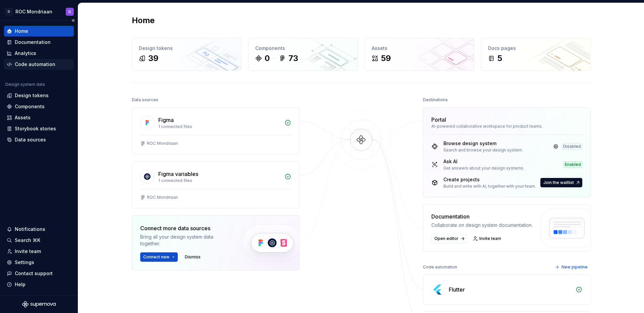 This screenshot has width=644, height=313. I want to click on span: Connect new, so click(156, 257).